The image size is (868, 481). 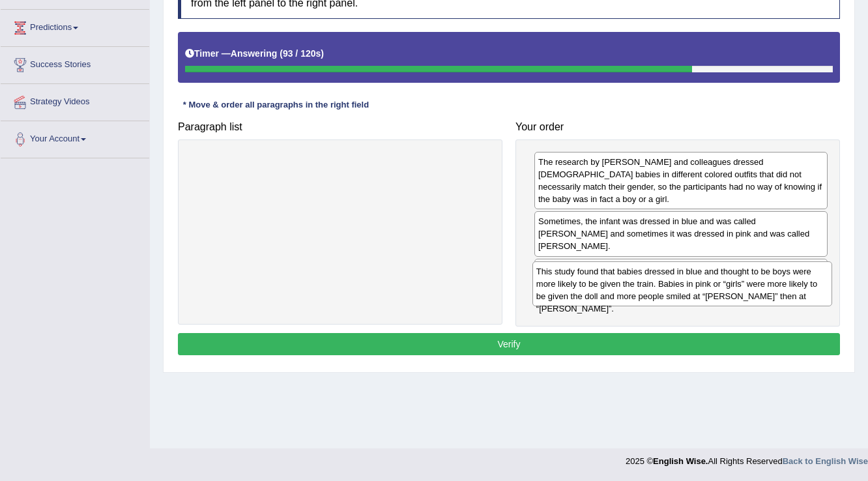 What do you see at coordinates (74, 63) in the screenshot?
I see `a: Success Stories` at bounding box center [74, 63].